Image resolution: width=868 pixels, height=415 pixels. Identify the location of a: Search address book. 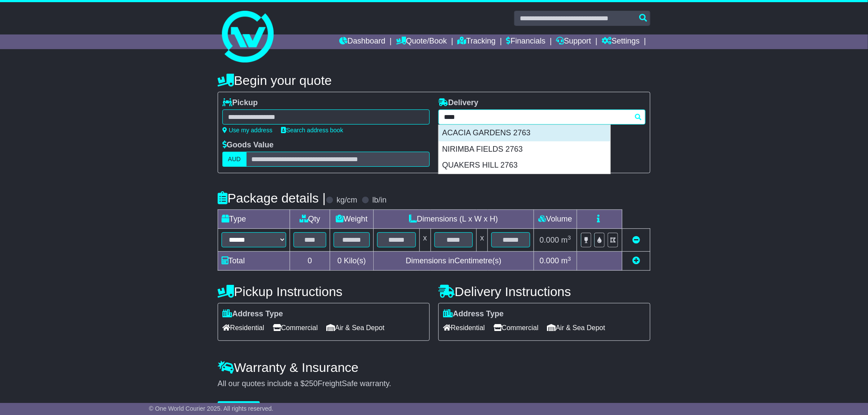
(312, 130).